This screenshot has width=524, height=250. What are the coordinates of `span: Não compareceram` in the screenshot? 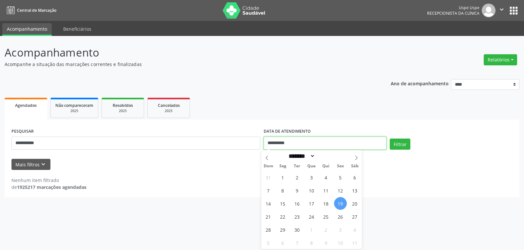 It's located at (74, 105).